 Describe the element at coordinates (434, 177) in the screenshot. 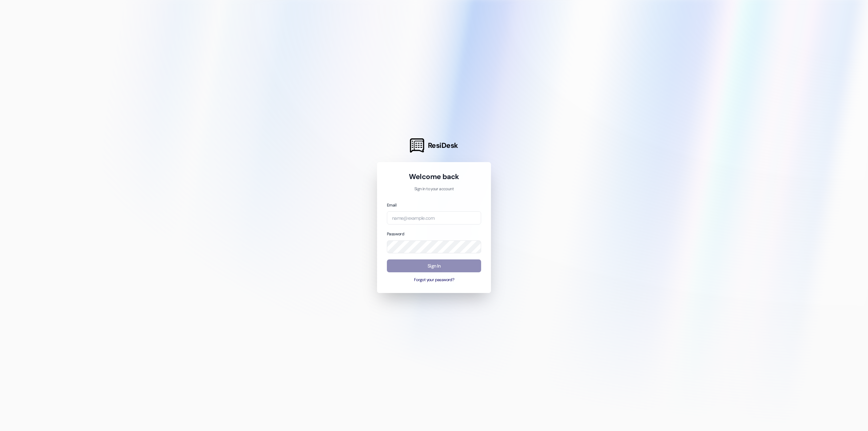

I see `h1: Welcome back` at that location.